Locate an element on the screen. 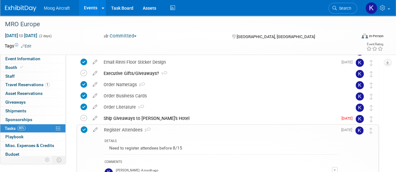  a: Event Information is located at coordinates (33, 59).